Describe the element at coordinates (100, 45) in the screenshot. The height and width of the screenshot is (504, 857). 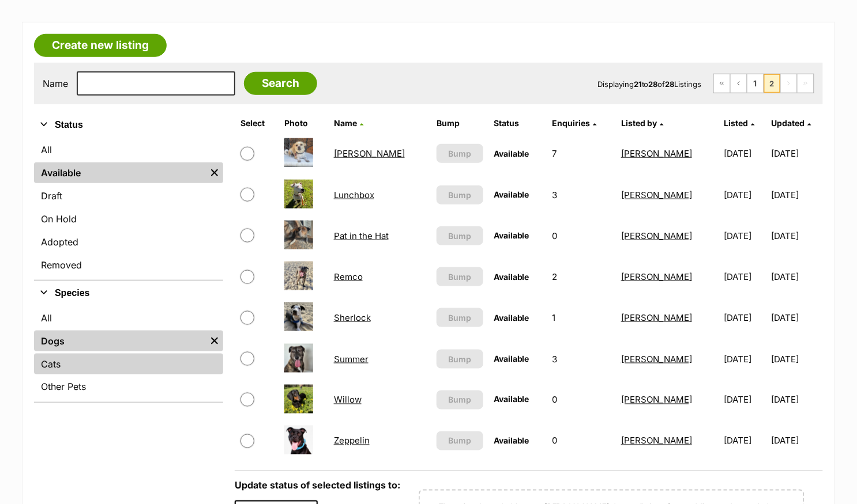
I see `a: Create new listing` at that location.